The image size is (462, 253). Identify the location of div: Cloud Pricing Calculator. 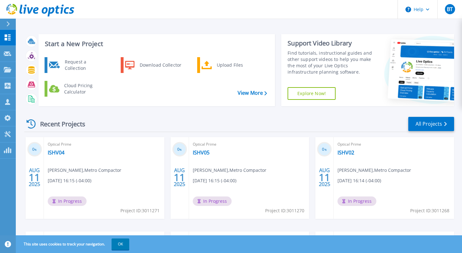
(84, 89).